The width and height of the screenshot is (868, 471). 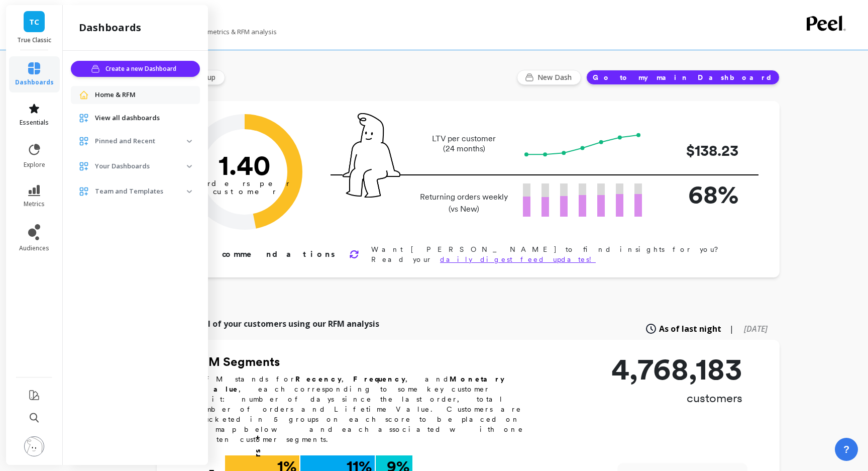 What do you see at coordinates (141, 141) in the screenshot?
I see `p: Pinned and Recent` at bounding box center [141, 141].